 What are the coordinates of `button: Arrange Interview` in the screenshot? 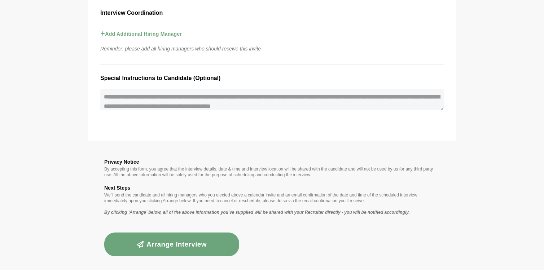 It's located at (172, 245).